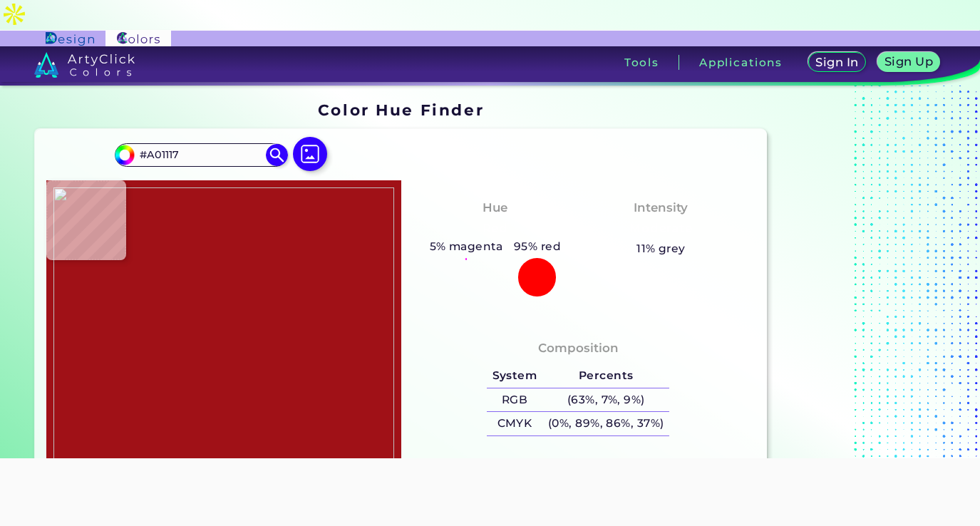 The width and height of the screenshot is (980, 526). What do you see at coordinates (277, 155) in the screenshot?
I see `img: icon search` at bounding box center [277, 155].